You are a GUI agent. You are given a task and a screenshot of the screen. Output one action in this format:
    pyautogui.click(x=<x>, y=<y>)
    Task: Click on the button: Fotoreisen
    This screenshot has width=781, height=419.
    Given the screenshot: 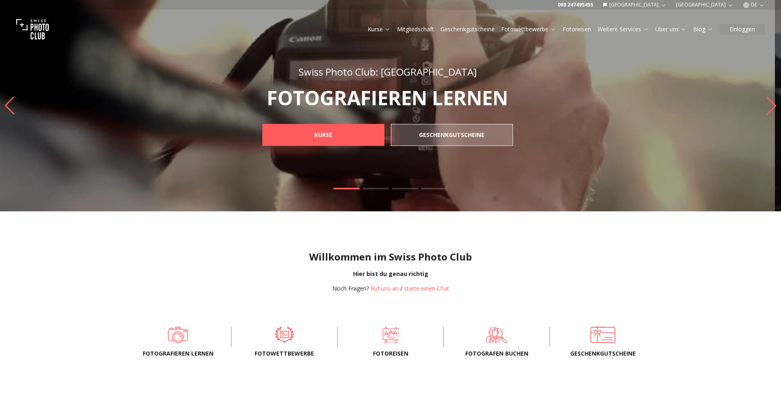 What is the action you would take?
    pyautogui.click(x=577, y=29)
    